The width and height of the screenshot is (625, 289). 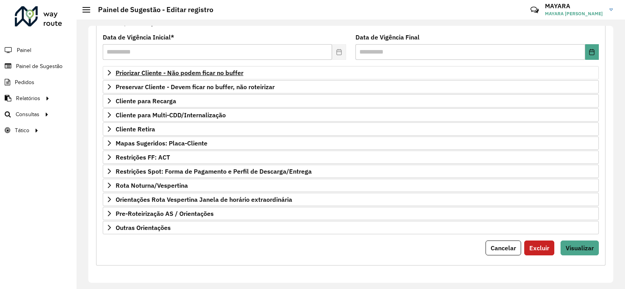 What do you see at coordinates (503, 248) in the screenshot?
I see `span: Cancelar` at bounding box center [503, 248].